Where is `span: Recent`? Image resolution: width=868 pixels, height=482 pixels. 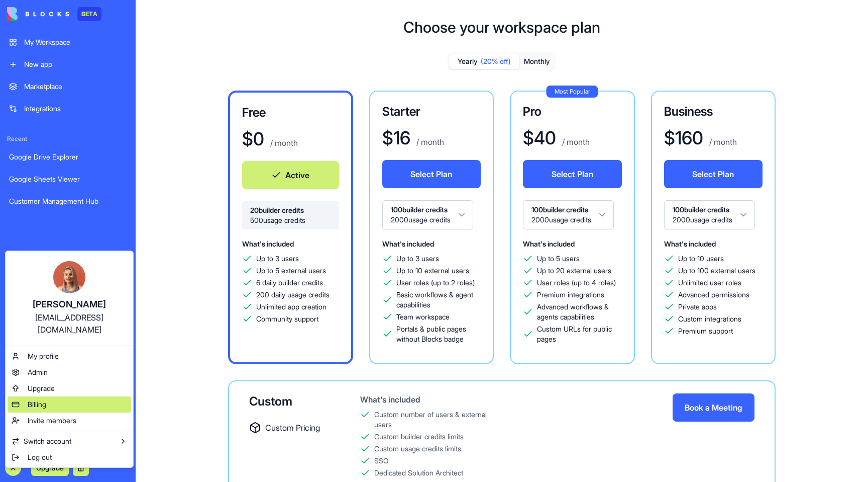 span: Recent is located at coordinates (68, 139).